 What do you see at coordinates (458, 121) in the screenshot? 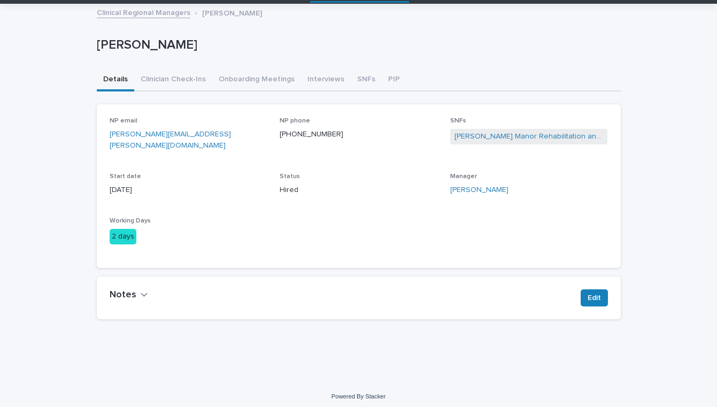
I see `span: SNFs` at bounding box center [458, 121].